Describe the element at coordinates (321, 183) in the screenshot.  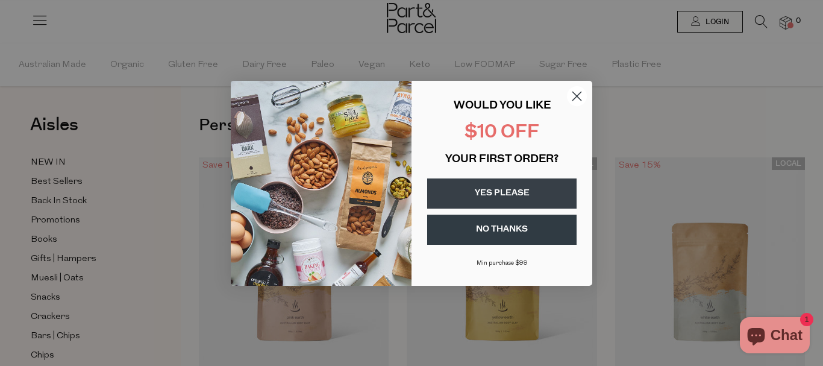
I see `img: 43fba0fb-7538-40bc-babb-ffb1a4d097bc.jpeg` at that location.